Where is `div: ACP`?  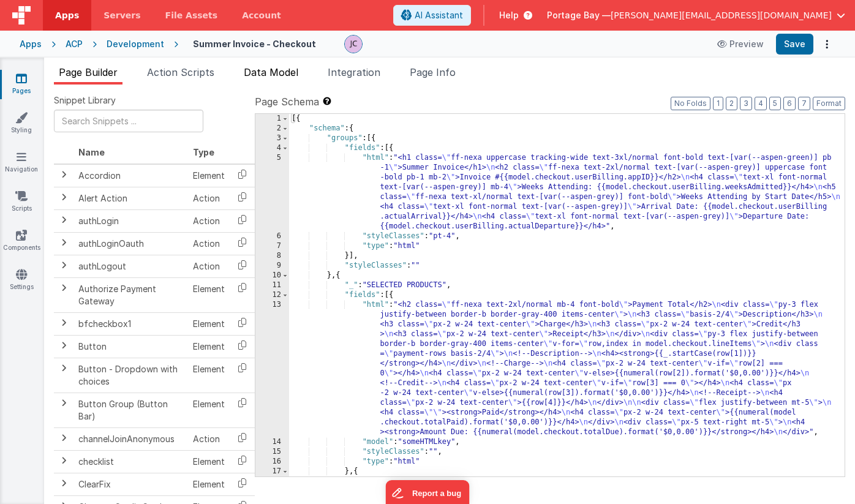 div: ACP is located at coordinates (74, 44).